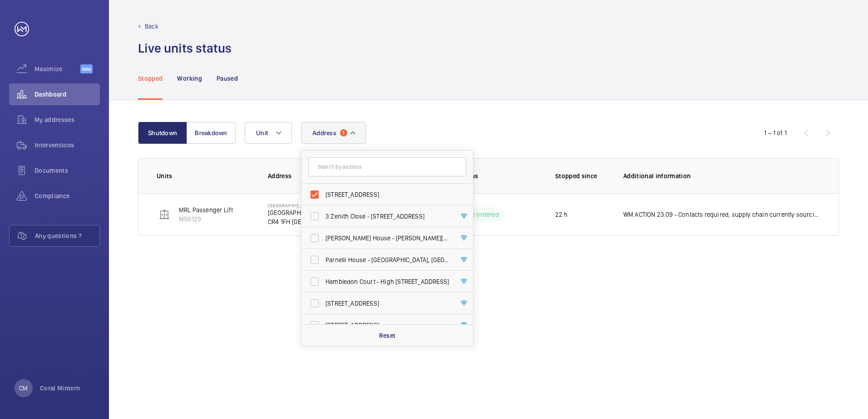 The image size is (868, 419). I want to click on p: CM, so click(23, 389).